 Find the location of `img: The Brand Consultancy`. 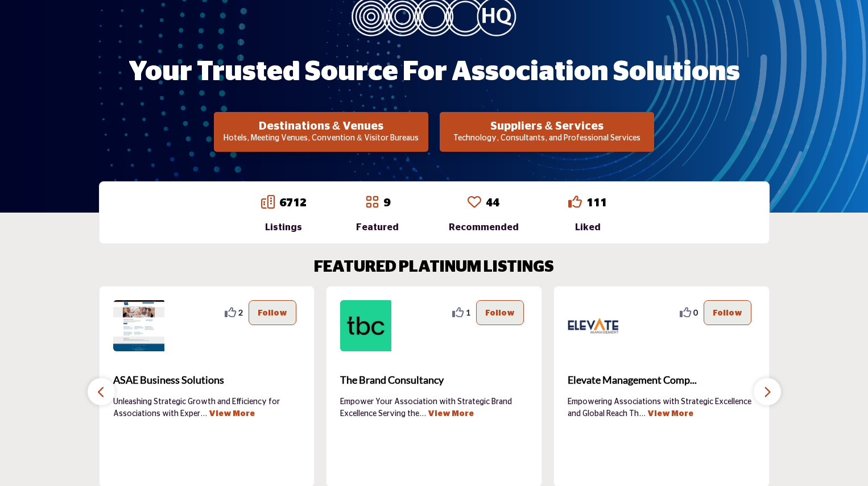

img: The Brand Consultancy is located at coordinates (366, 326).